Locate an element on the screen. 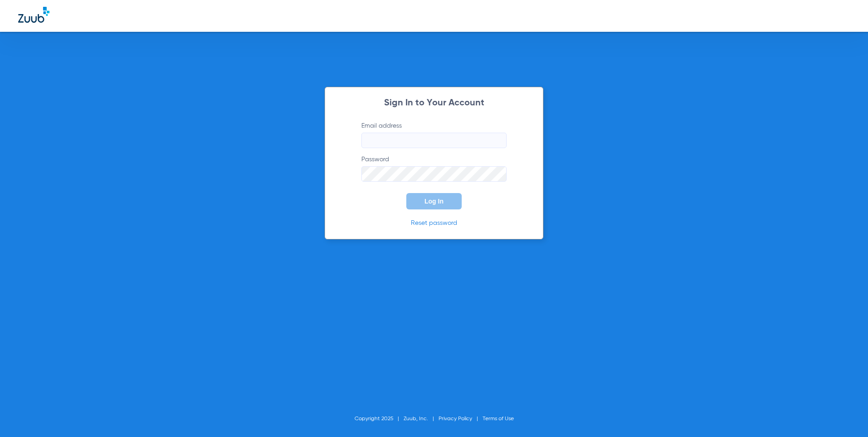  input: Password is located at coordinates (434, 174).